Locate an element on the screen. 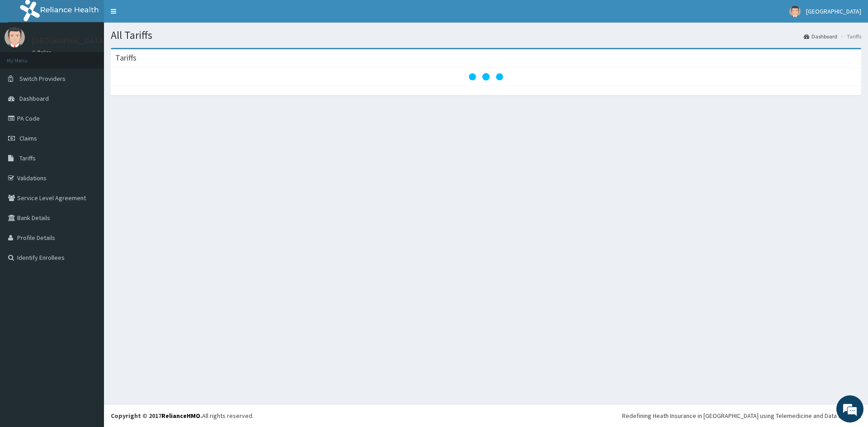 This screenshot has height=427, width=868. a: Online is located at coordinates (42, 52).